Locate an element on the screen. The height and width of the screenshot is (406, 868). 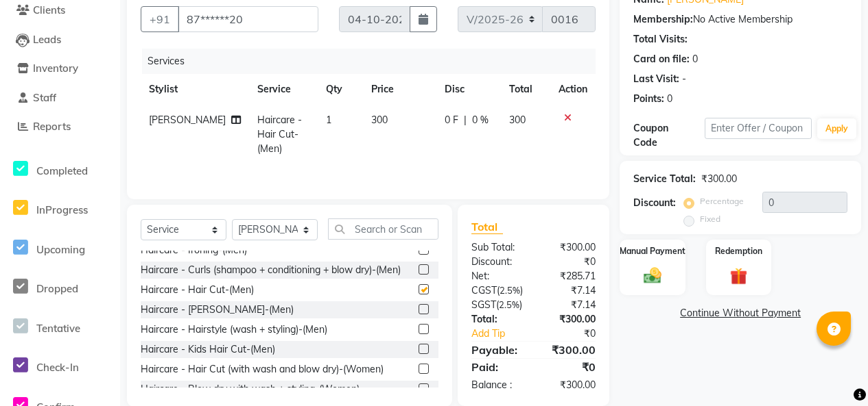
div: Last Visit: is located at coordinates (655, 79).